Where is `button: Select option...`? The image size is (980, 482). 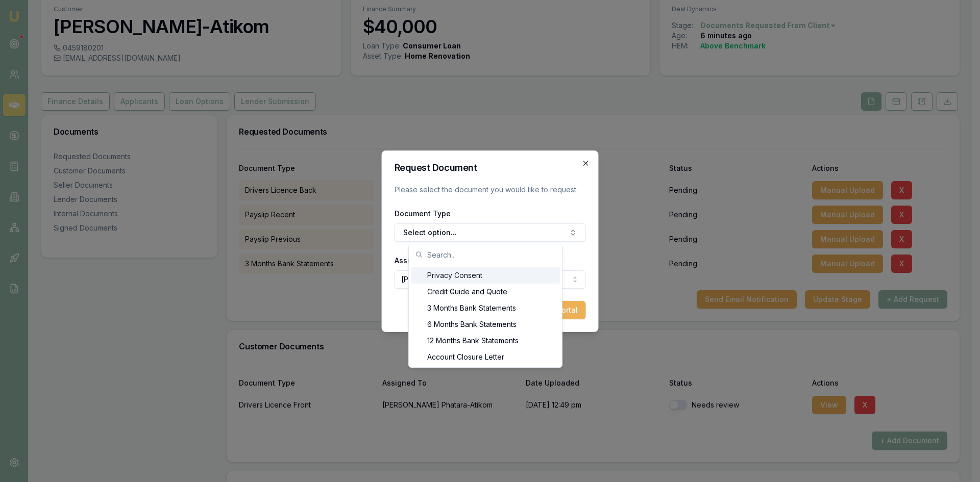
button: Select option... is located at coordinates (490, 232).